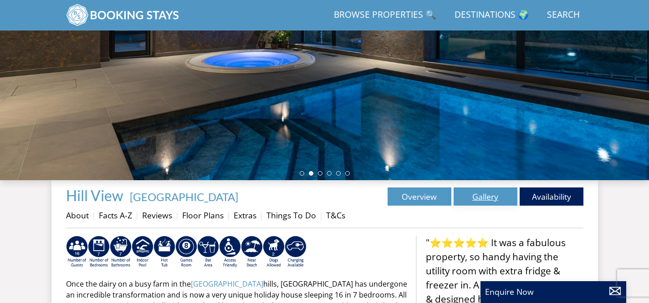  Describe the element at coordinates (186, 252) in the screenshot. I see `img: AD_4nXdrZMsjcYNLGsKuA84hRzvIbesVCpXJ0qqnwZoX5ch9Zjv73tWe4fnFRs2gJ9dSiUubhZXckSJX_mqrZBmYExREIfryF...` at that location.